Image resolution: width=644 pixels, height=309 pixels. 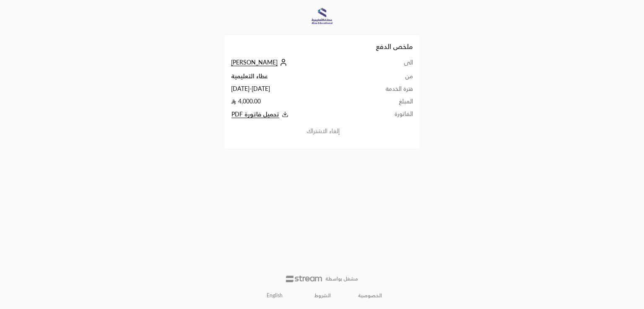 What do you see at coordinates (384, 78) in the screenshot?
I see `td: من` at bounding box center [384, 78].